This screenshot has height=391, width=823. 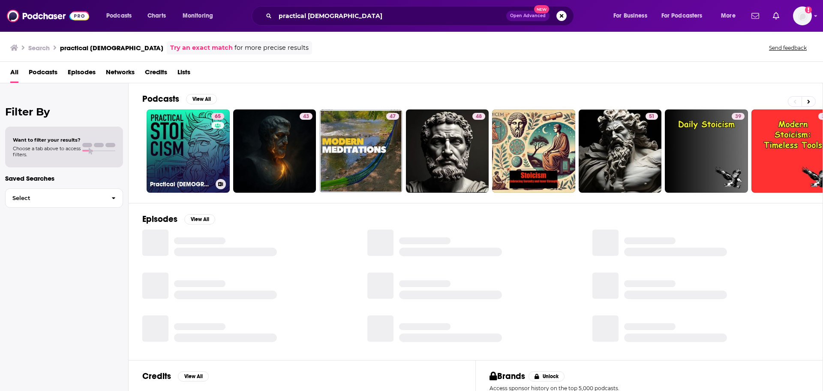 What do you see at coordinates (156, 16) in the screenshot?
I see `a: Charts` at bounding box center [156, 16].